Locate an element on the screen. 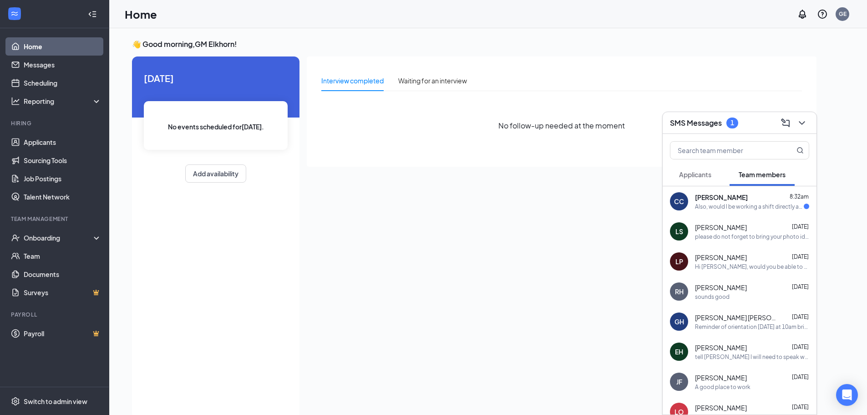 This screenshot has height=415, width=867. div: RH is located at coordinates (679, 291).